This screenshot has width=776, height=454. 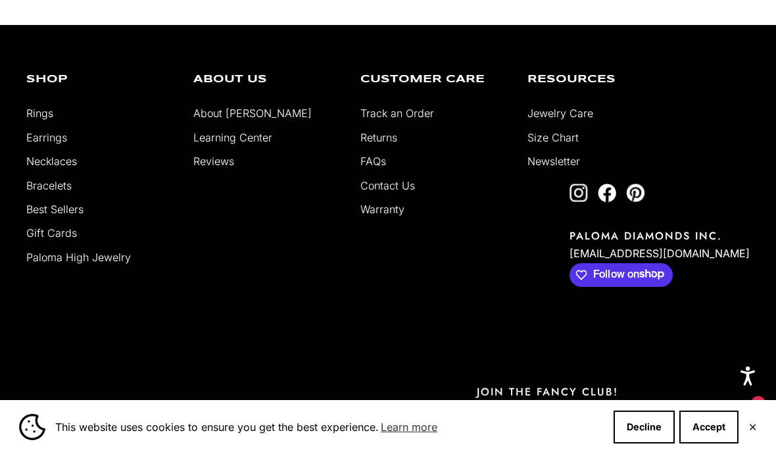 What do you see at coordinates (51, 233) in the screenshot?
I see `a: Gift Cards` at bounding box center [51, 233].